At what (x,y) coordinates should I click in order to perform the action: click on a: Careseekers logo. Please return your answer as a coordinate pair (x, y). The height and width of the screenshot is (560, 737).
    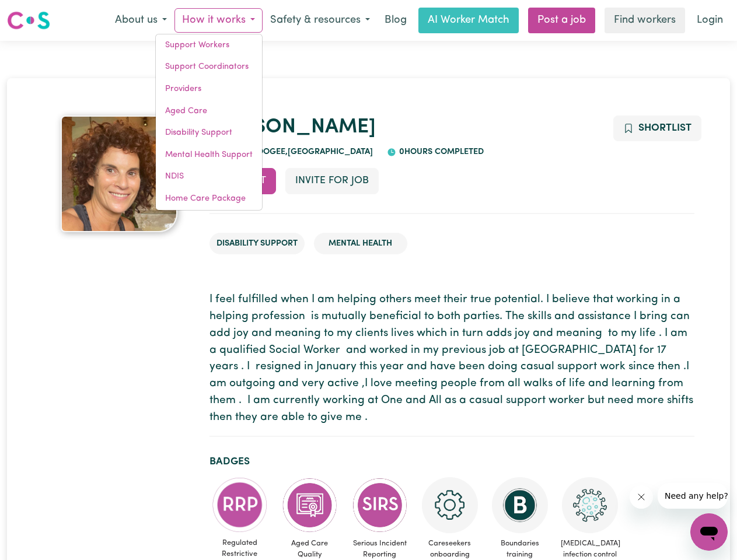
    Looking at the image, I should click on (28, 20).